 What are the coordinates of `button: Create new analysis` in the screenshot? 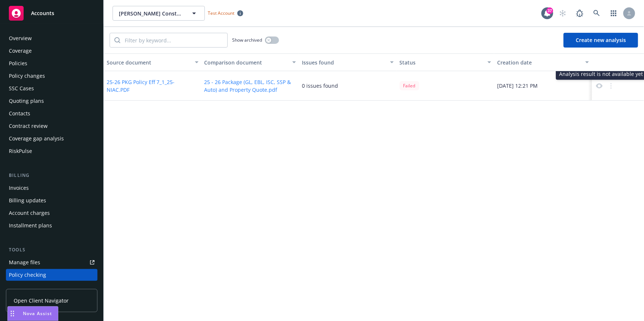 It's located at (601, 40).